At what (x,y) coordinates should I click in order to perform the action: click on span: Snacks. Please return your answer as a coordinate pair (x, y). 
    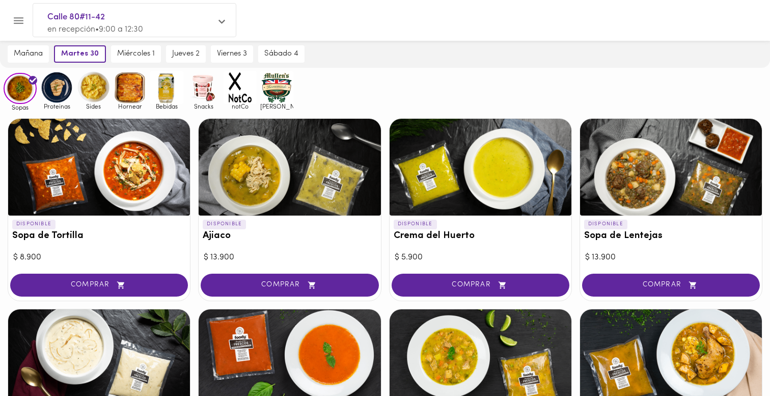
    Looking at the image, I should click on (203, 106).